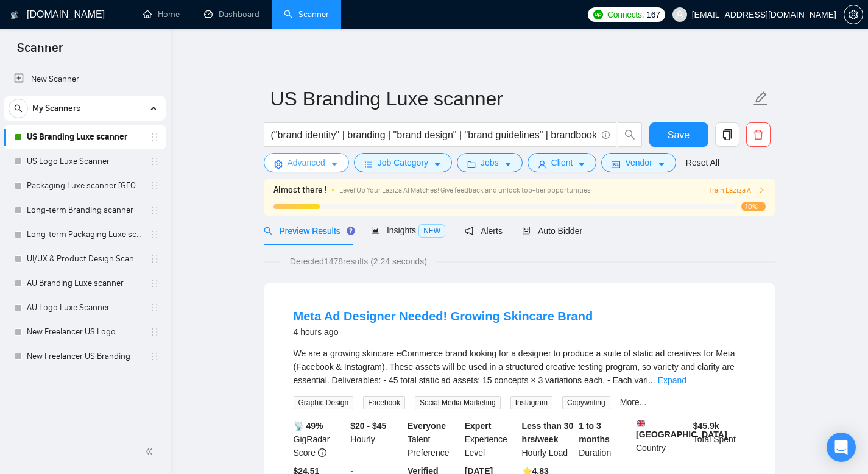  Describe the element at coordinates (753, 207) in the screenshot. I see `span: 10%` at that location.